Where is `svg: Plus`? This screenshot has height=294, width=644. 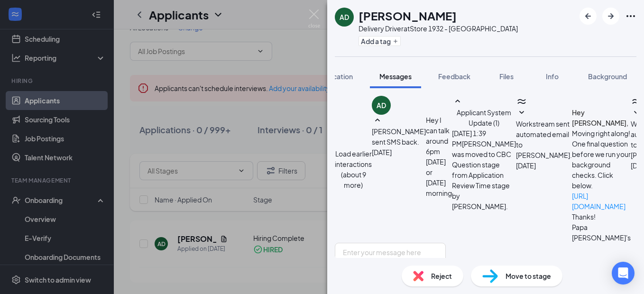 svg: Plus is located at coordinates (396, 41).